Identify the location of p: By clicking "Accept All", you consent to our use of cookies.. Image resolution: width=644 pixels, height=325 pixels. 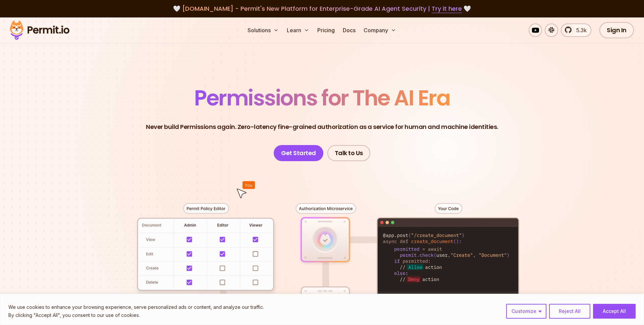
(136, 316).